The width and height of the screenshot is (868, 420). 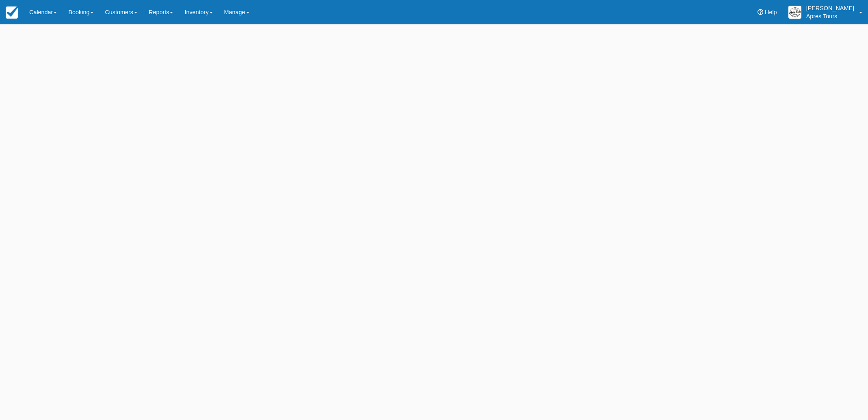 What do you see at coordinates (12, 12) in the screenshot?
I see `img: checkfront-main-nav-mini-logo.png` at bounding box center [12, 12].